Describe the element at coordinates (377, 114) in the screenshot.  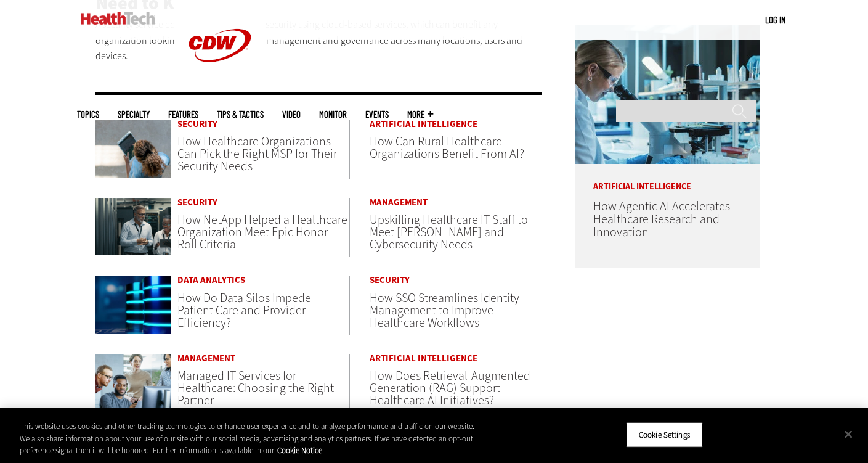
I see `a: Events` at that location.